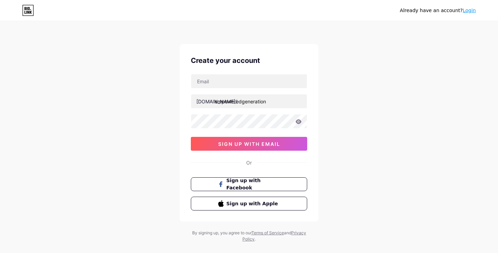 This screenshot has width=498, height=253. What do you see at coordinates (249, 163) in the screenshot?
I see `div: Or` at bounding box center [249, 163].